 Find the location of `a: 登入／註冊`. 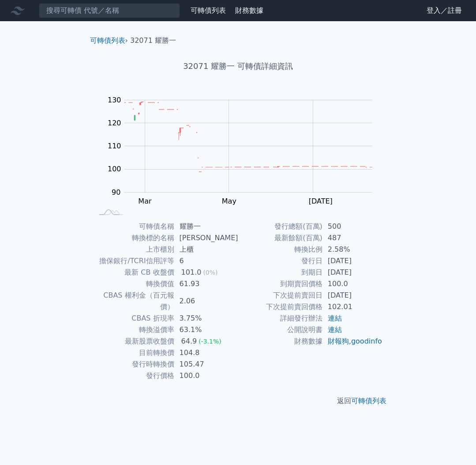

a: 登入／註冊 is located at coordinates (444, 11).